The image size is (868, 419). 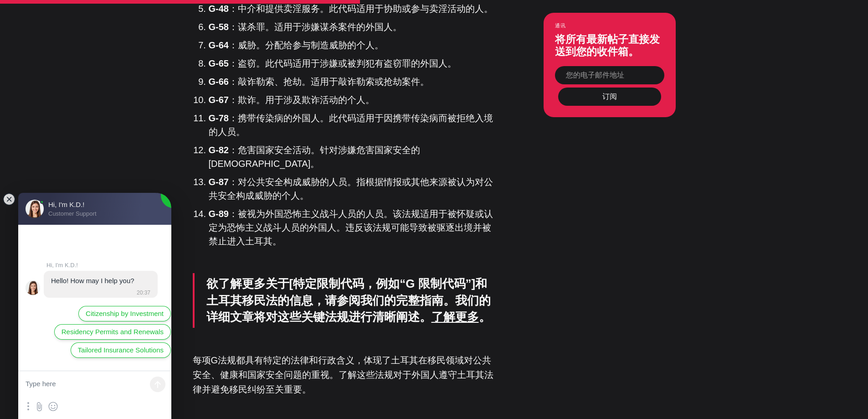 What do you see at coordinates (306, 45) in the screenshot?
I see `font: ：威胁。分配给参与制造威胁的个人。` at bounding box center [306, 45].